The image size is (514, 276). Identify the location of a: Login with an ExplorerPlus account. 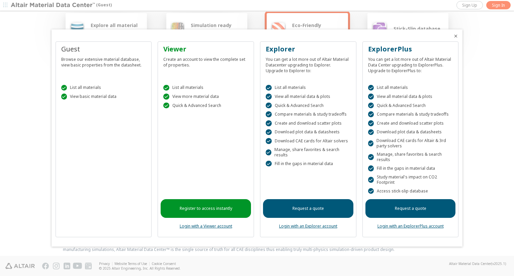
(411, 226).